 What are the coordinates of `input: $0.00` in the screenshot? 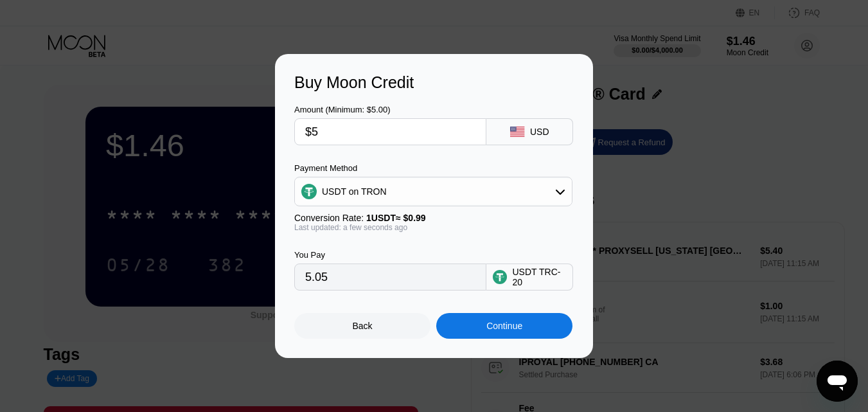 It's located at (390, 131).